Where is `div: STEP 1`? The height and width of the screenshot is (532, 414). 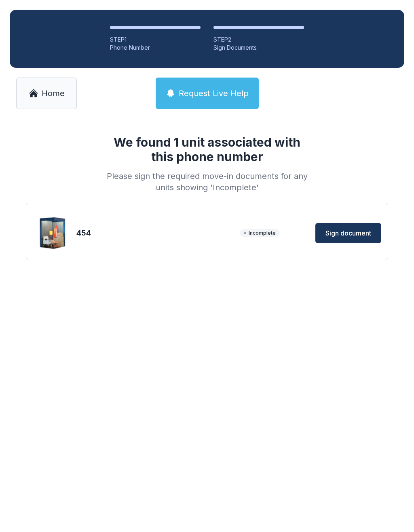 div: STEP 1 is located at coordinates (155, 40).